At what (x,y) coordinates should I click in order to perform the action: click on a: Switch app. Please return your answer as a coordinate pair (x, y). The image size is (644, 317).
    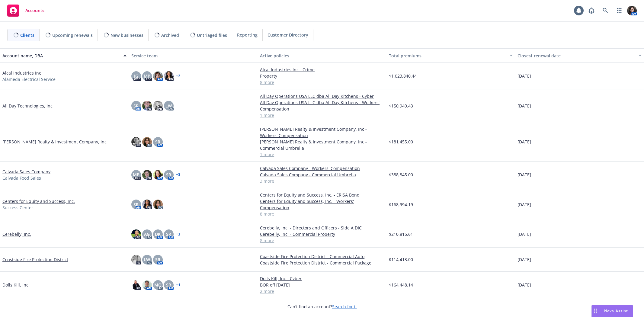
    Looking at the image, I should click on (620, 11).